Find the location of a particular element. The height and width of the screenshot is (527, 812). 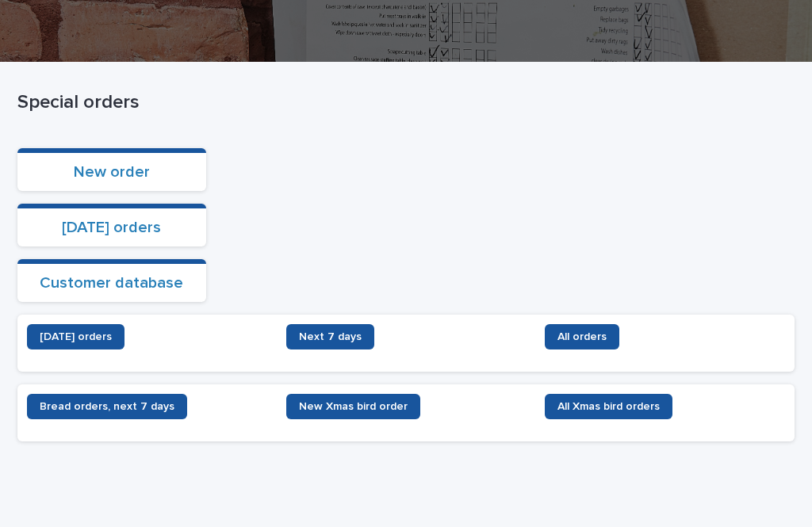

span: All Xmas bird orders is located at coordinates (608, 406).